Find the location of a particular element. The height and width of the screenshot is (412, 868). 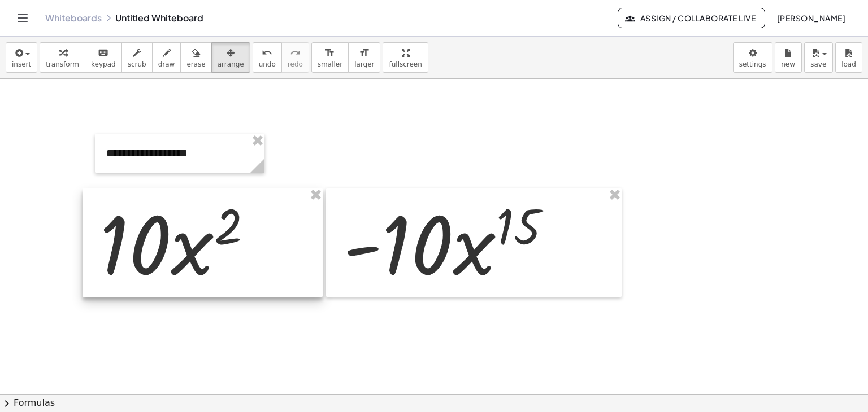

span: transform is located at coordinates (62, 65).